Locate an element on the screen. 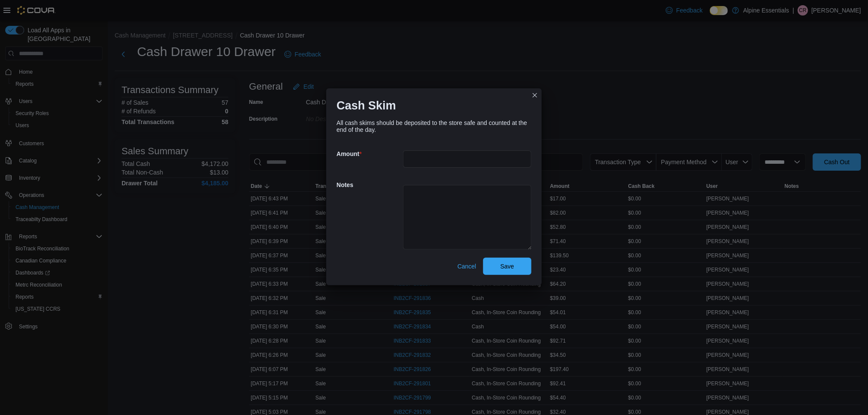 This screenshot has width=868, height=415. button: Save is located at coordinates (507, 266).